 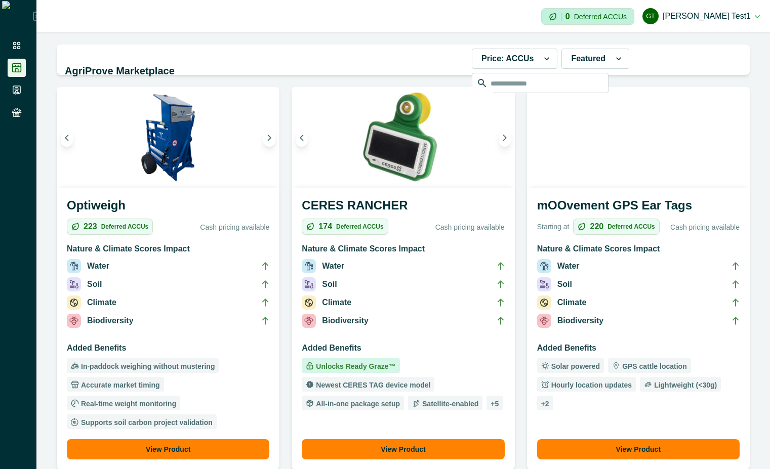 What do you see at coordinates (128, 404) in the screenshot?
I see `p: Real-time weight monitoring` at bounding box center [128, 404].